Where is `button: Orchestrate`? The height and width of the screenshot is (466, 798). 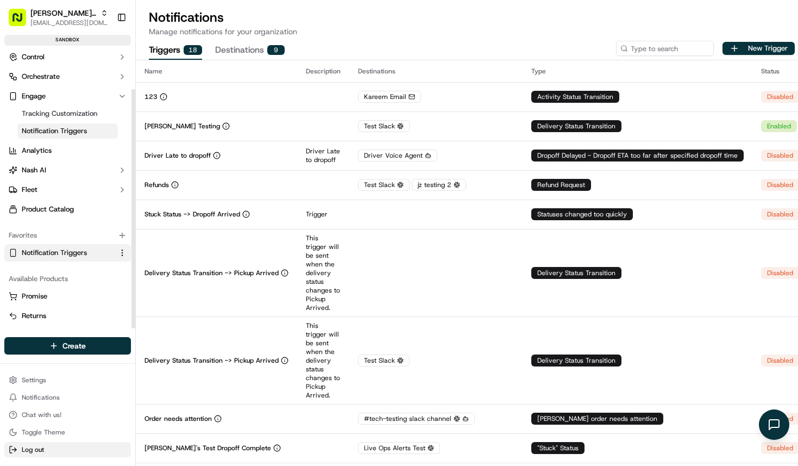 button: Orchestrate is located at coordinates (67, 77).